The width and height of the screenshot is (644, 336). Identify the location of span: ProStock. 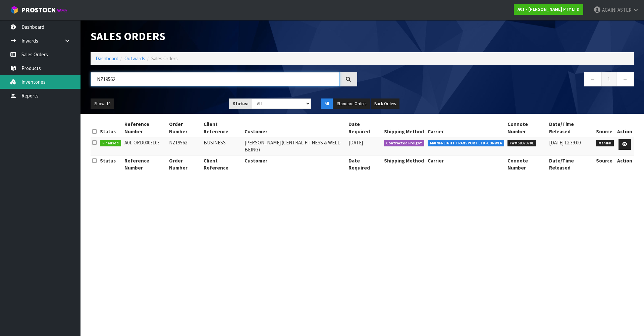
(39, 10).